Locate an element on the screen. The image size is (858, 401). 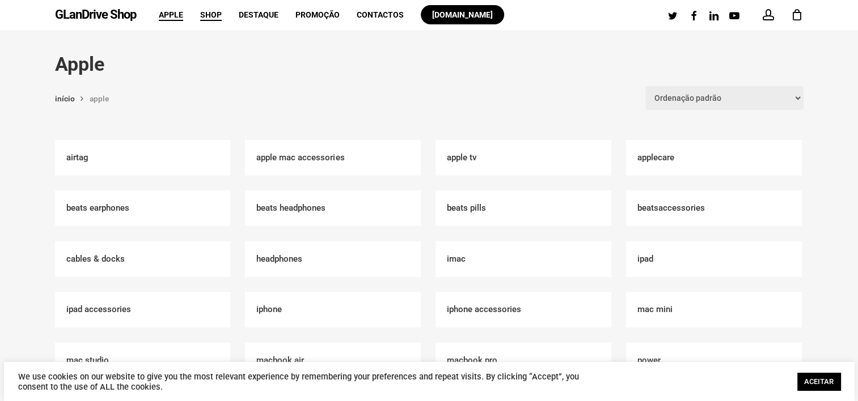
h2: Mac Studio is located at coordinates (143, 360).